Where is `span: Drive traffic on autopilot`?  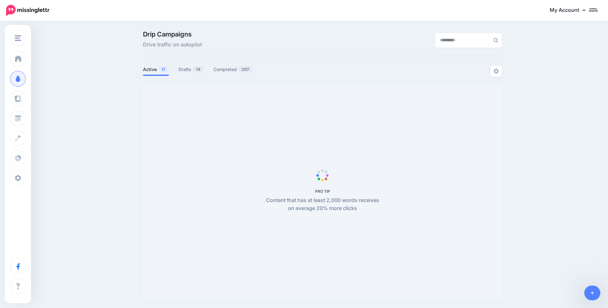 span: Drive traffic on autopilot is located at coordinates (173, 45).